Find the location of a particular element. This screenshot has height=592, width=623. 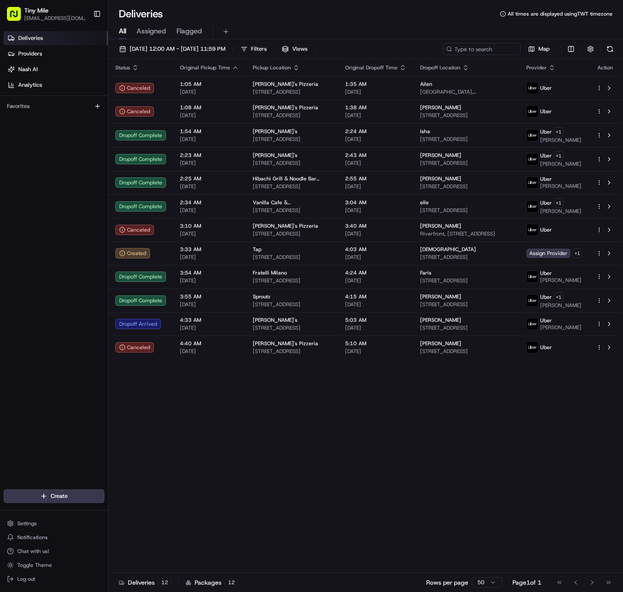

span: Flagged is located at coordinates (189, 31).